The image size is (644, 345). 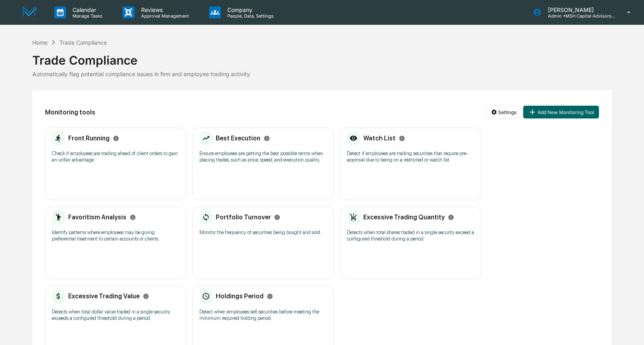 I want to click on p: Detect when employees sell securities before meeting the minimum required holding period., so click(x=264, y=316).